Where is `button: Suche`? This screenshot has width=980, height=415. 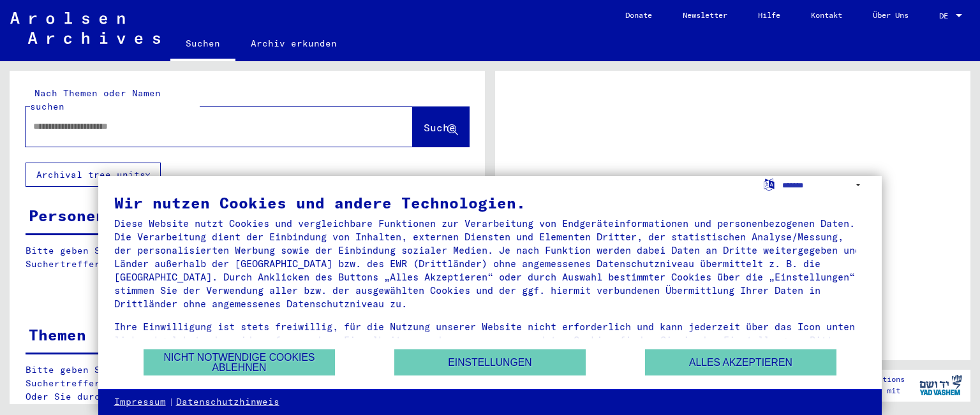
button: Suche is located at coordinates (441, 127).